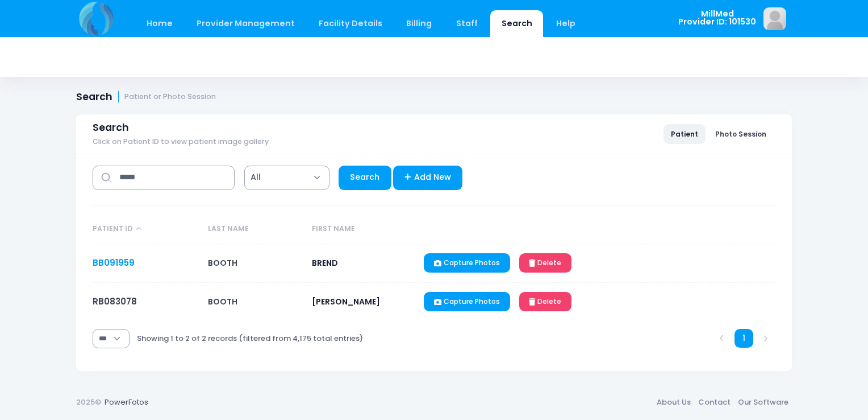 Image resolution: width=868 pixels, height=420 pixels. What do you see at coordinates (684, 134) in the screenshot?
I see `a: Patient` at bounding box center [684, 134].